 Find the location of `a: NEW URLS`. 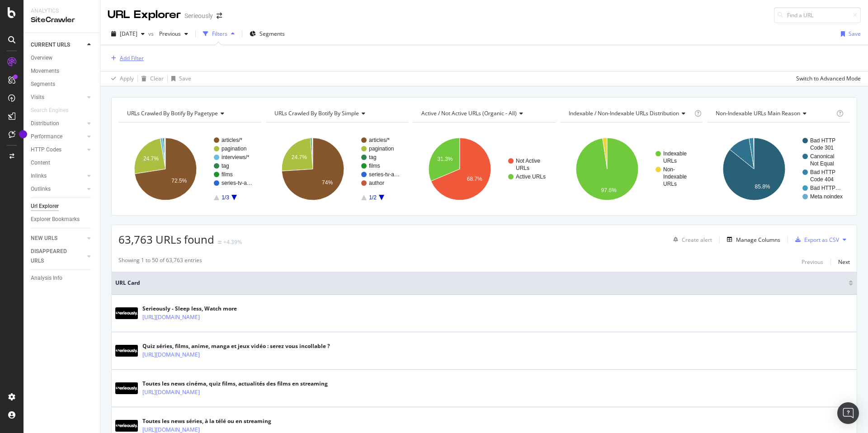

a: NEW URLS is located at coordinates (57, 238).